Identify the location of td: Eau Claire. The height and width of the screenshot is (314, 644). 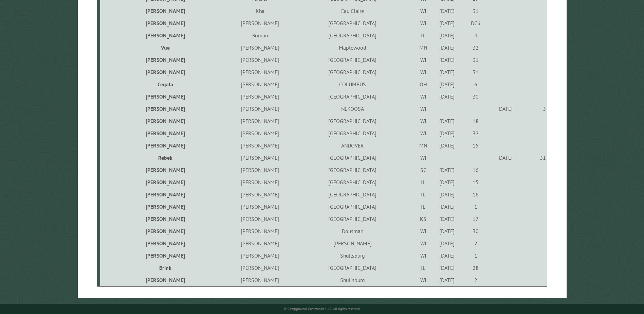
(352, 11).